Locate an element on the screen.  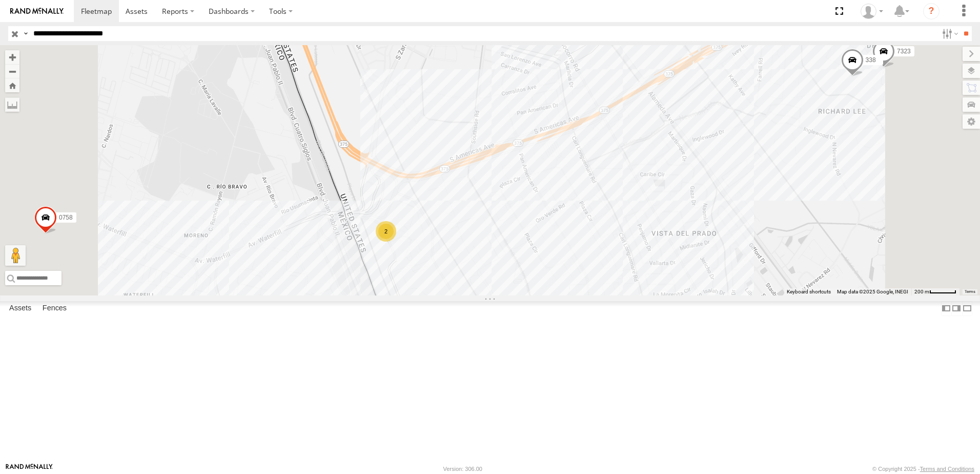
div: © Copyright 2025 - is located at coordinates (924, 469).